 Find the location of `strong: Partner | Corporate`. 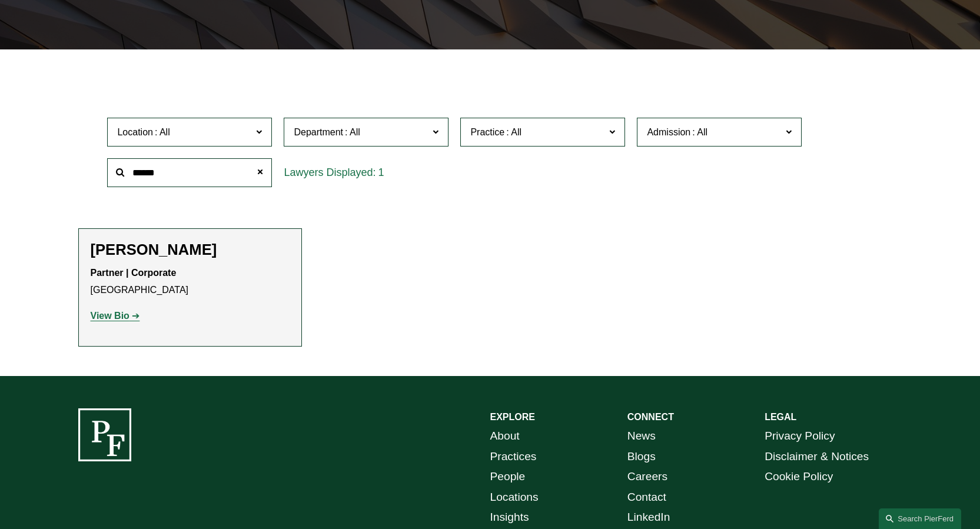

strong: Partner | Corporate is located at coordinates (134, 272).